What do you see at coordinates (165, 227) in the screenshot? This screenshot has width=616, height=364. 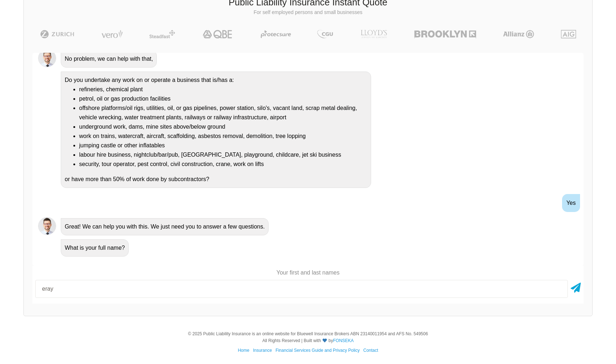 I see `div: Great! We can help you with this. We just need you to answer a few questions.` at bounding box center [165, 227].